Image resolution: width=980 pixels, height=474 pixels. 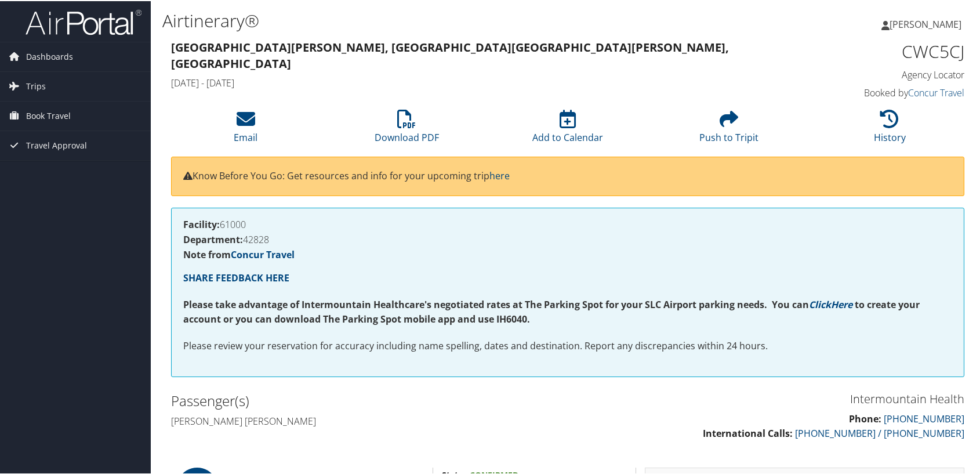 I want to click on span: Travel Approval, so click(x=57, y=144).